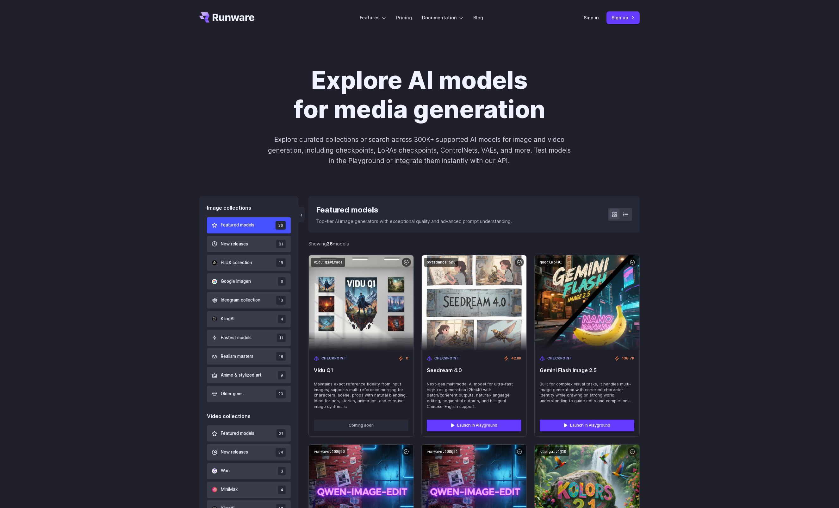 Image resolution: width=839 pixels, height=508 pixels. I want to click on span: KlingAI, so click(228, 319).